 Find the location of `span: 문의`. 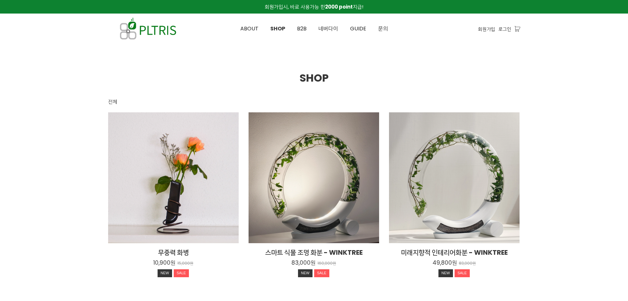

span: 문의 is located at coordinates (383, 28).